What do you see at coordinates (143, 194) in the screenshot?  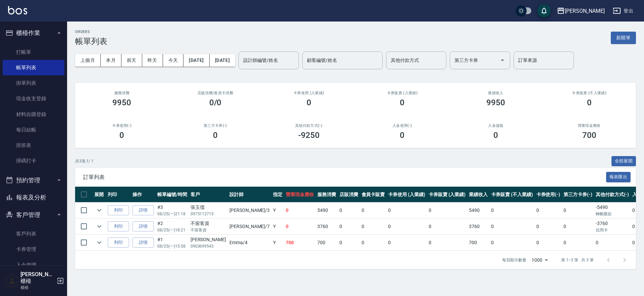 I see `th: 操作` at bounding box center [143, 194].